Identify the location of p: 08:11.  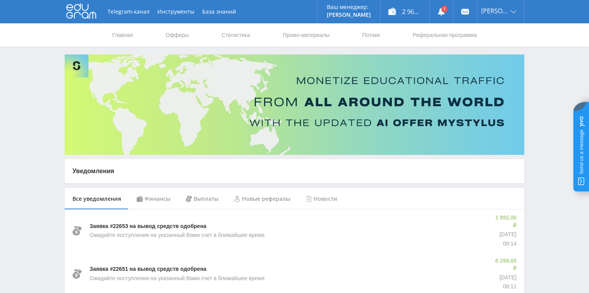
(505, 287).